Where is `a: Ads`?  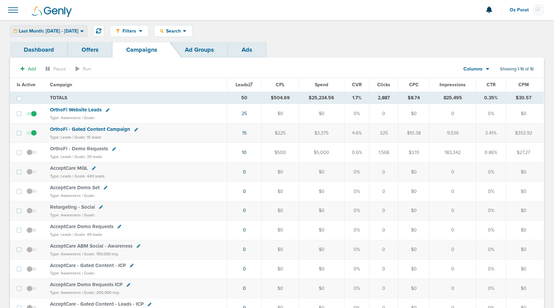
a: Ads is located at coordinates (247, 50).